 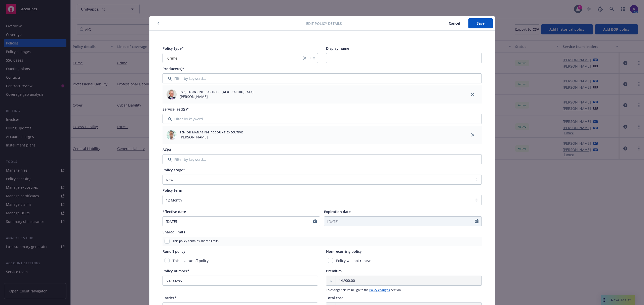 I want to click on span: Premium, so click(x=334, y=271).